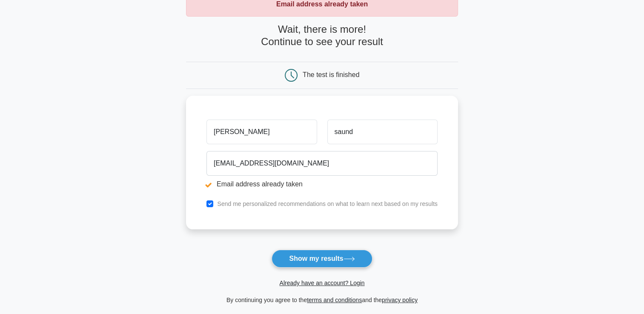 The height and width of the screenshot is (314, 644). I want to click on h4: Wait, there is more! Continue to see your result, so click(322, 36).